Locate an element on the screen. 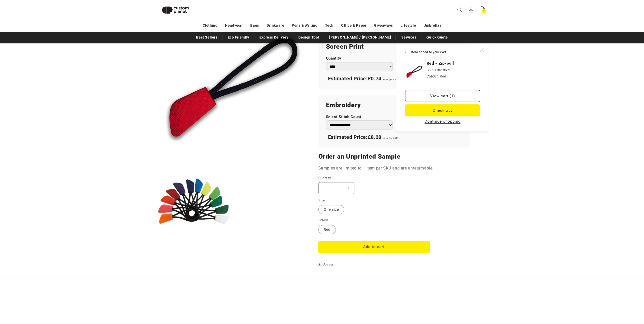 The image size is (644, 324). span: £8.28 is located at coordinates (375, 137).